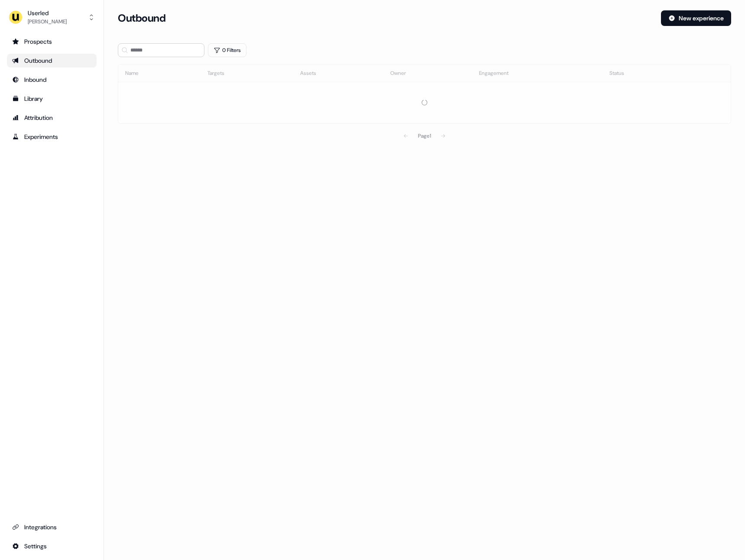 This screenshot has width=745, height=560. I want to click on div: Userled, so click(48, 13).